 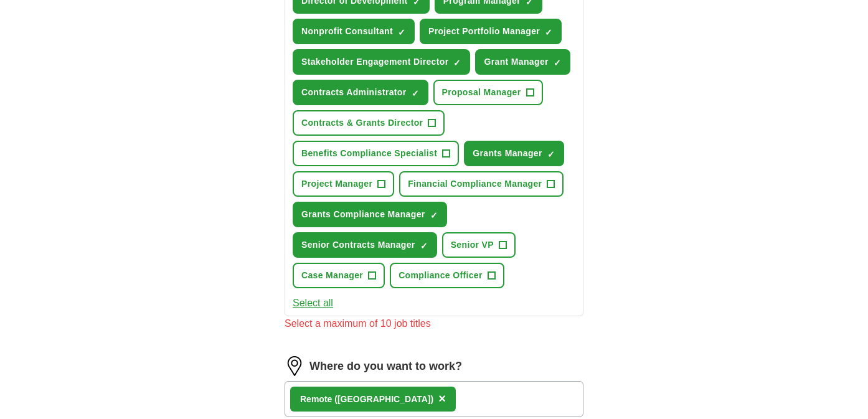 What do you see at coordinates (347, 31) in the screenshot?
I see `span: Nonprofit Consultant` at bounding box center [347, 31].